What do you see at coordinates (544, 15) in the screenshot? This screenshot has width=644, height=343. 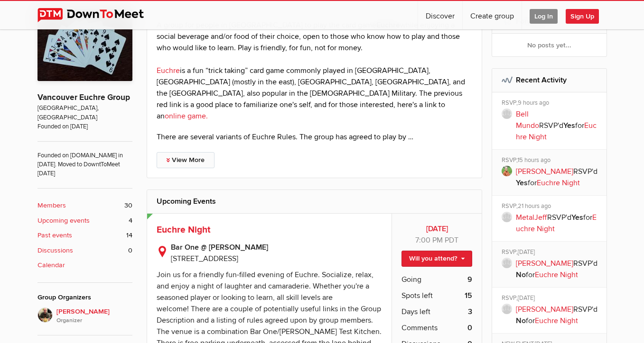 I see `a: Log In` at bounding box center [544, 15].